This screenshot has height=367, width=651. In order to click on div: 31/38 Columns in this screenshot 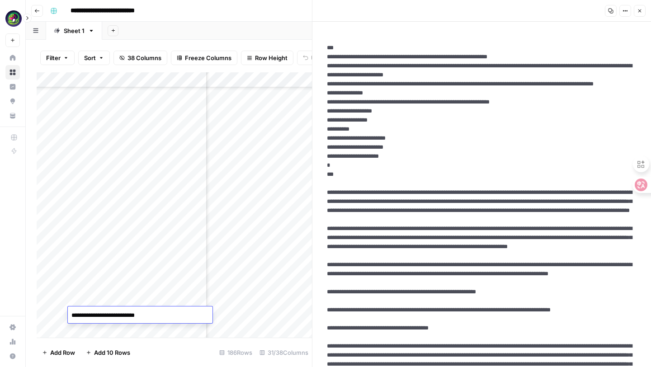, I will do `click(284, 352)`.